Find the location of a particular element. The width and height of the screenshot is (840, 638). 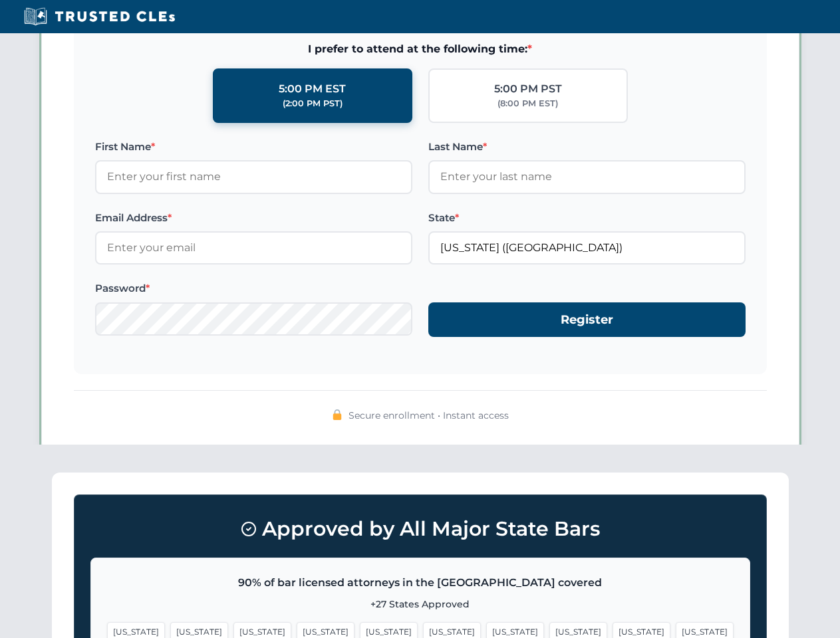

input: Enter your first name is located at coordinates (253, 177).